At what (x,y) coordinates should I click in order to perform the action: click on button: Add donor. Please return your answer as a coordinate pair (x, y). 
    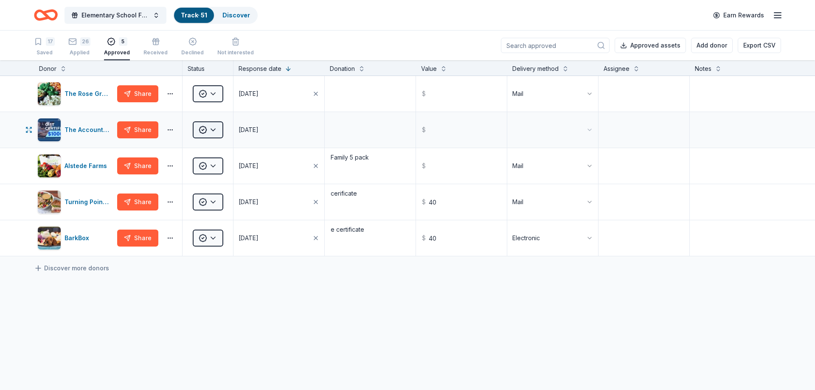
    Looking at the image, I should click on (712, 45).